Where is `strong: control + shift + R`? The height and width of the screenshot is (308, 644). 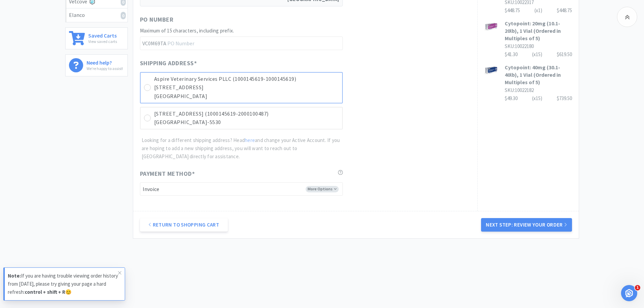
strong: control + shift + R is located at coordinates (45, 292).